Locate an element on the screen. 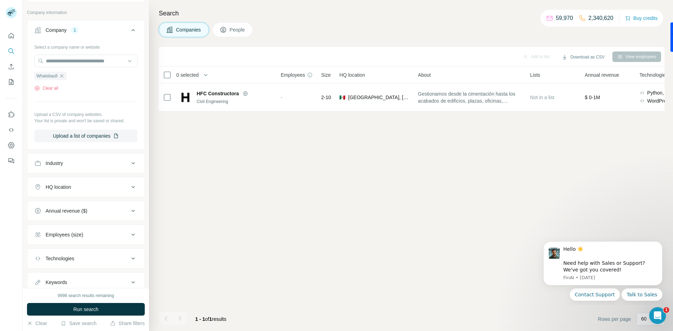 This screenshot has width=673, height=331. button: Clear is located at coordinates (37, 323).